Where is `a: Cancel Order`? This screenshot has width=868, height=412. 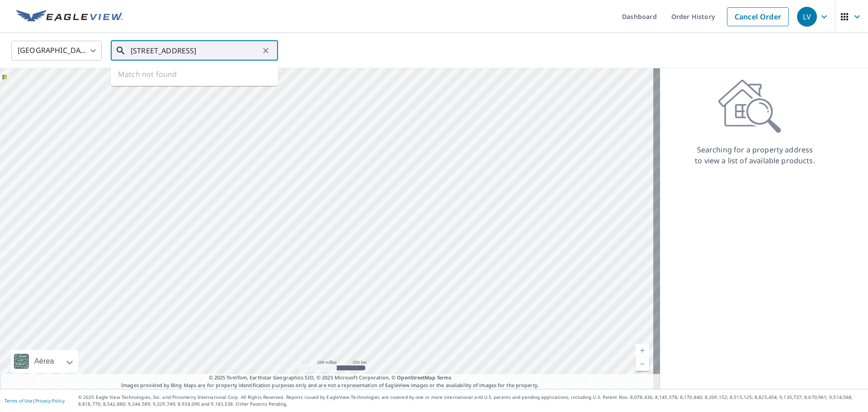 a: Cancel Order is located at coordinates (758, 17).